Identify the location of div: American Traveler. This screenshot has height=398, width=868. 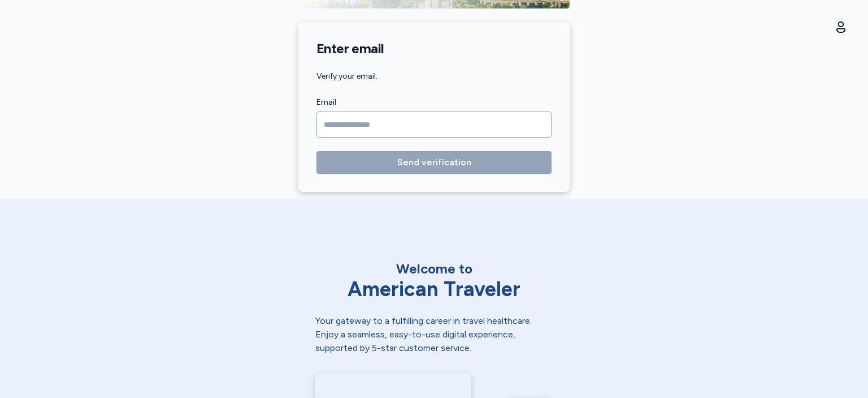
(434, 289).